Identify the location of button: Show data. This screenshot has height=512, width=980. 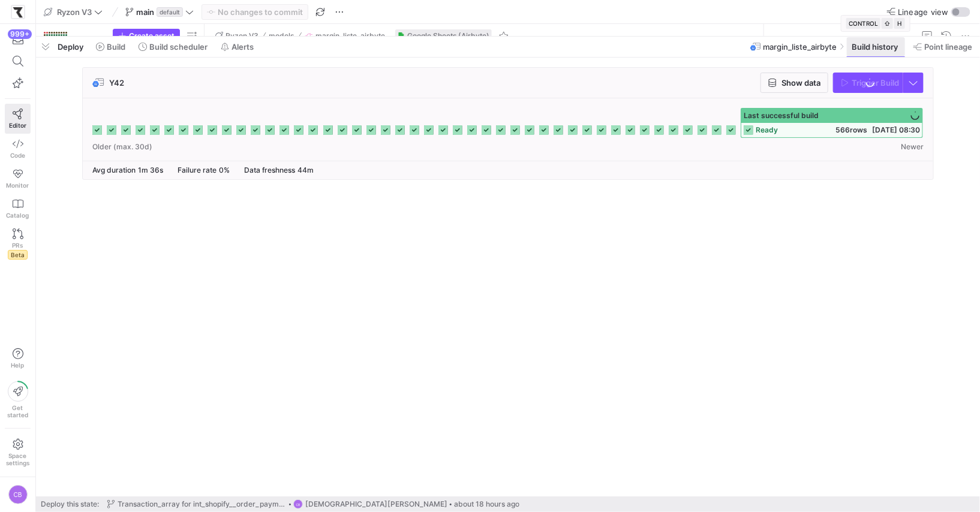
(795, 83).